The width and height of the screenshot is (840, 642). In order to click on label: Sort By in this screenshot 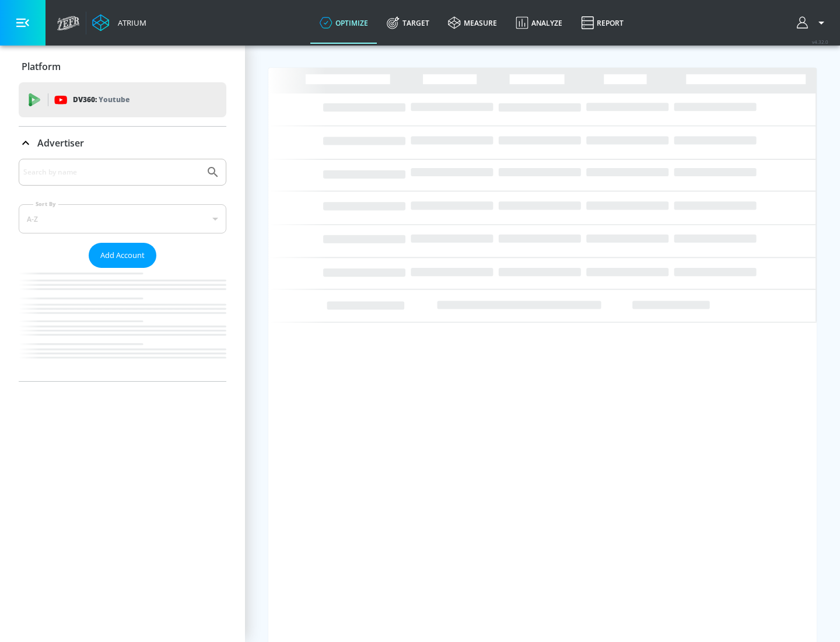, I will do `click(46, 204)`.